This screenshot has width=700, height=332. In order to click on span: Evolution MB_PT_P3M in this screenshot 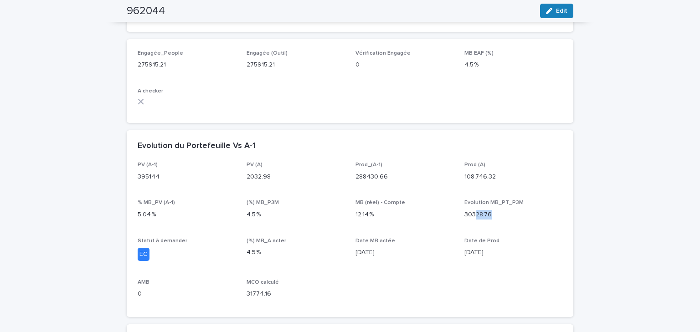, I will do `click(494, 203)`.